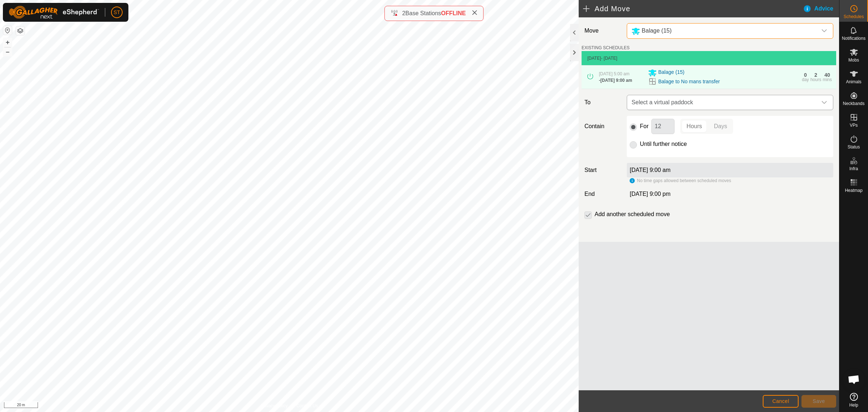 The image size is (868, 412). Describe the element at coordinates (854, 168) in the screenshot. I see `span: Infra` at that location.